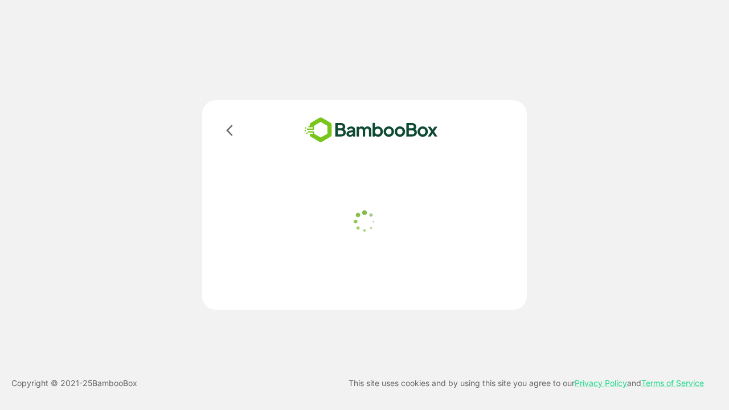 This screenshot has height=410, width=729. I want to click on p: This site uses cookies and by using this site you agree to our and, so click(526, 383).